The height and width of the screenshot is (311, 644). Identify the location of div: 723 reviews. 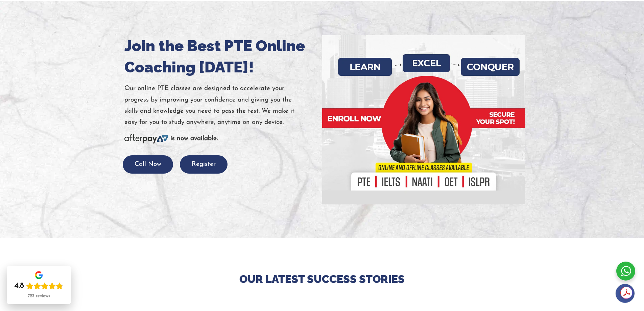
(39, 296).